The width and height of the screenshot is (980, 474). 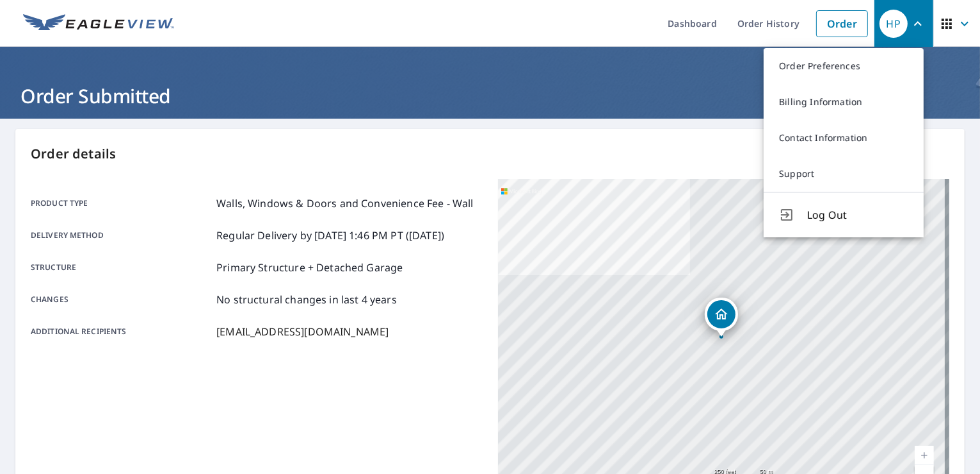 What do you see at coordinates (844, 66) in the screenshot?
I see `a: Order Preferences` at bounding box center [844, 66].